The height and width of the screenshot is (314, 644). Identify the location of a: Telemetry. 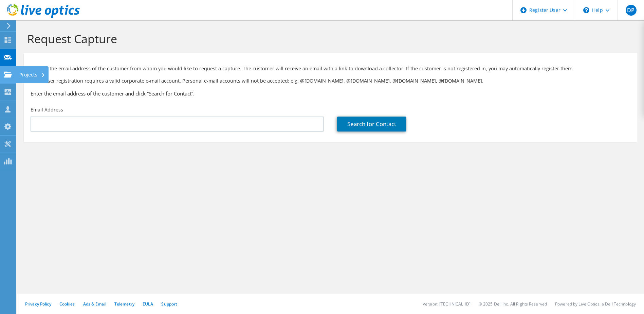
(124, 304).